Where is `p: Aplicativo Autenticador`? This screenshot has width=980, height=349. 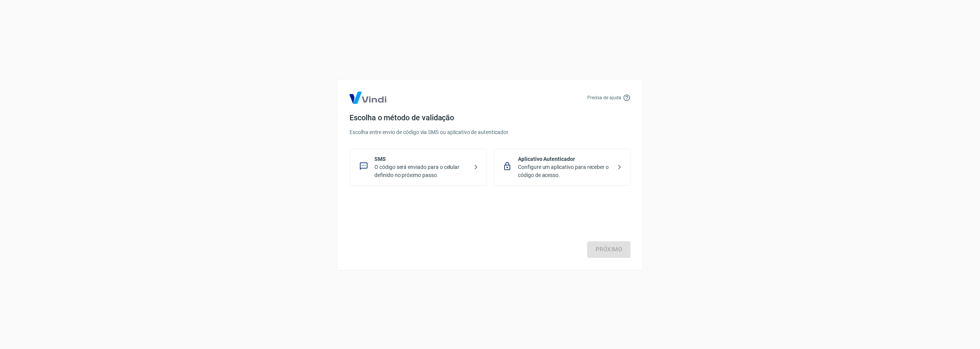 p: Aplicativo Autenticador is located at coordinates (565, 159).